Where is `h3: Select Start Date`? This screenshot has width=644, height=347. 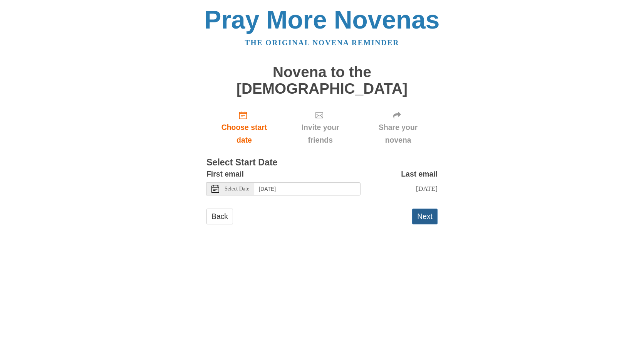 h3: Select Start Date is located at coordinates (322, 162).